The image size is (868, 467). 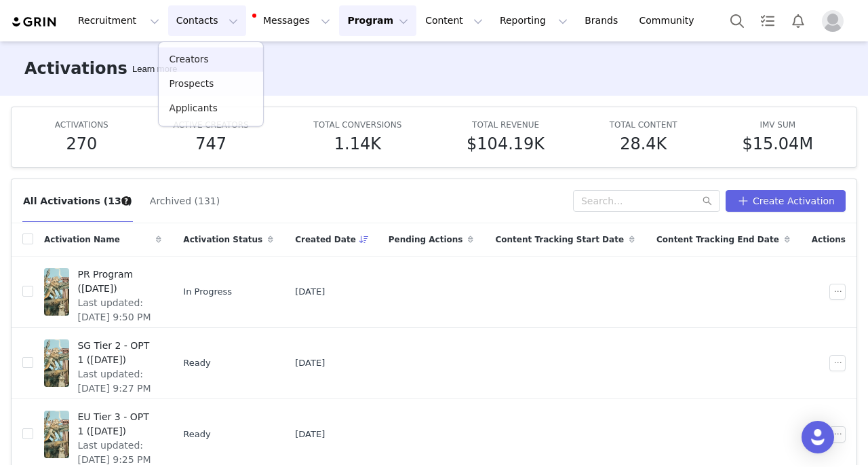 What do you see at coordinates (223, 240) in the screenshot?
I see `span: Activation Status` at bounding box center [223, 240].